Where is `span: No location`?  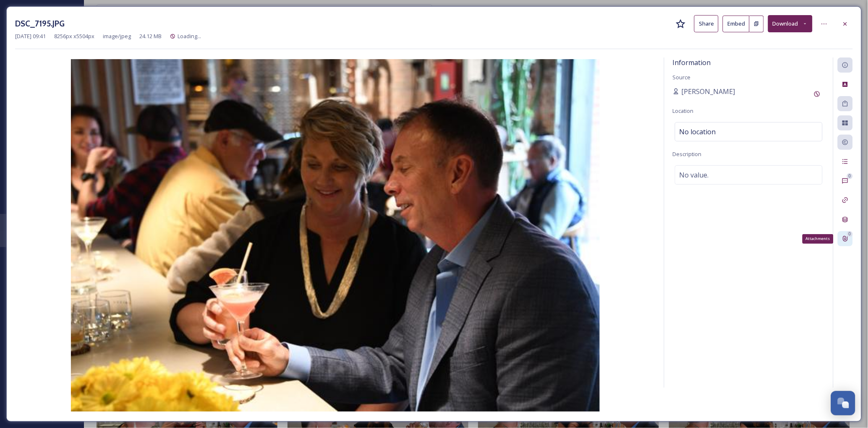
span: No location is located at coordinates (698, 132).